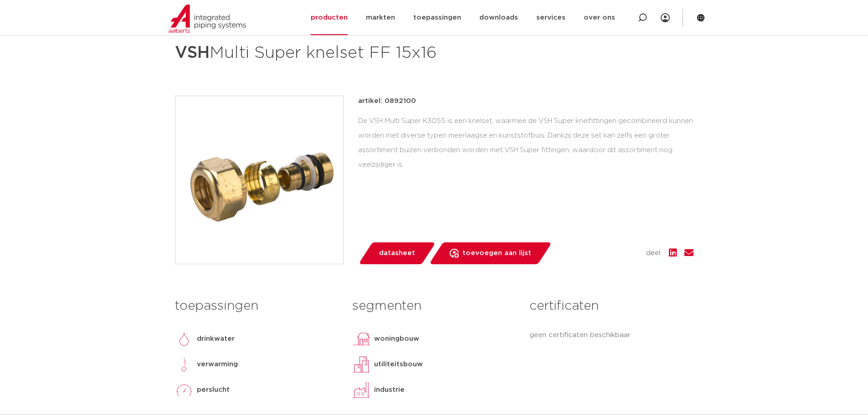 The width and height of the screenshot is (868, 415). What do you see at coordinates (361, 390) in the screenshot?
I see `img: industrie` at bounding box center [361, 390].